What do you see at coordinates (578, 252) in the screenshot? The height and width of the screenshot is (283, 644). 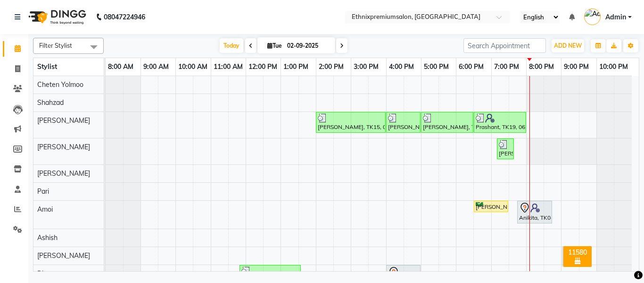 I see `div: 11580` at bounding box center [578, 252].